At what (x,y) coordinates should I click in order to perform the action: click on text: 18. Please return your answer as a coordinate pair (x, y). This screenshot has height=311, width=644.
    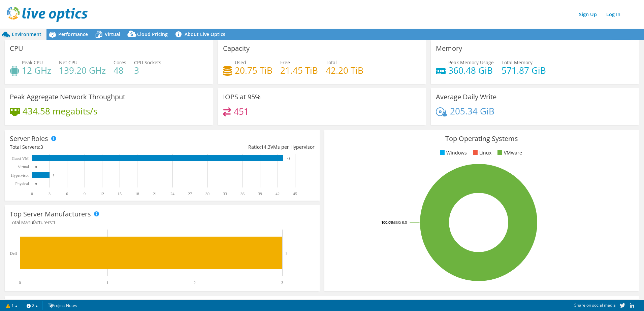
    Looking at the image, I should click on (137, 194).